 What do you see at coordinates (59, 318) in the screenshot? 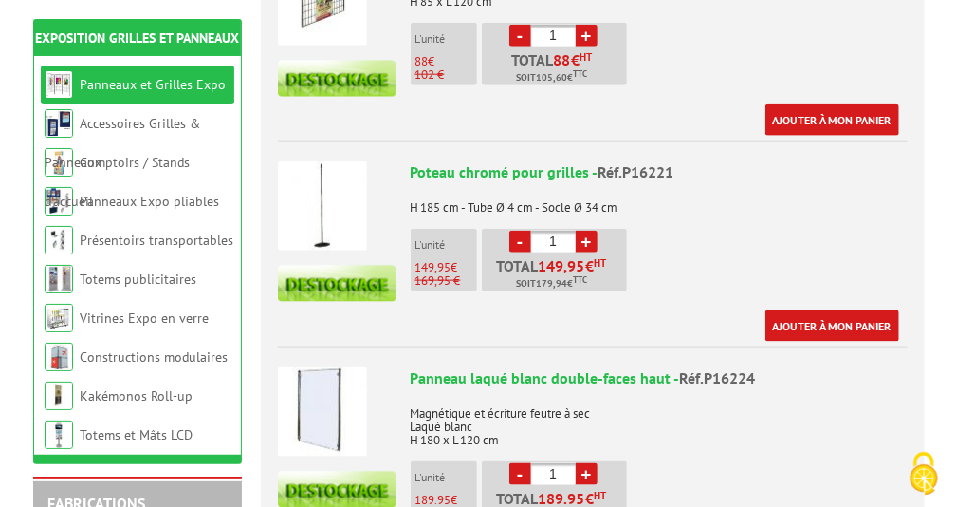
I see `img: Vitrines Expo en verre` at bounding box center [59, 318].